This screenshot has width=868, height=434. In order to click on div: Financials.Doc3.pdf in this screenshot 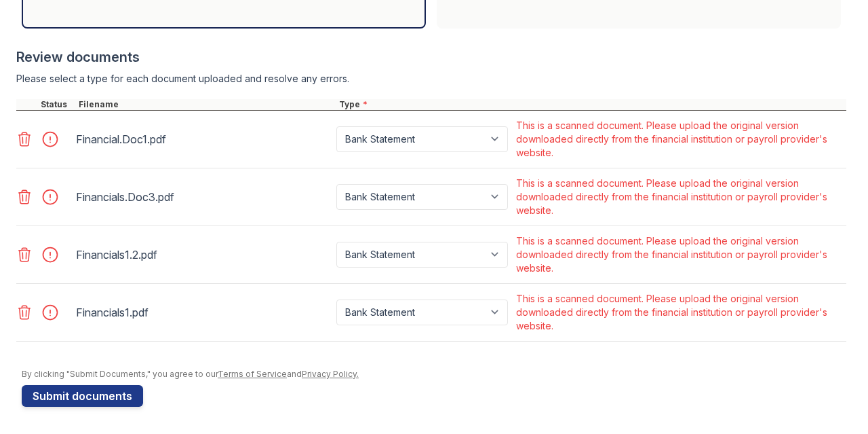, I will do `click(203, 197)`.